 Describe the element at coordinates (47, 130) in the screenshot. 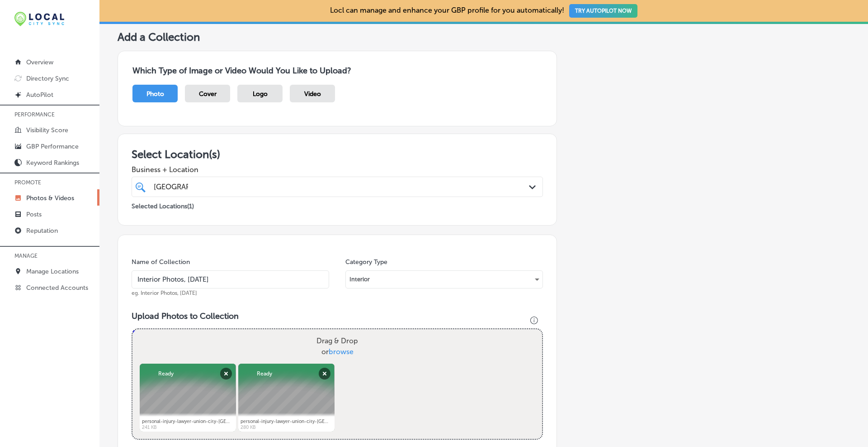

I see `p: Visibility Score` at that location.